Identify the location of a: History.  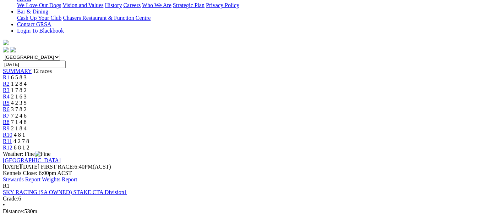
(113, 5).